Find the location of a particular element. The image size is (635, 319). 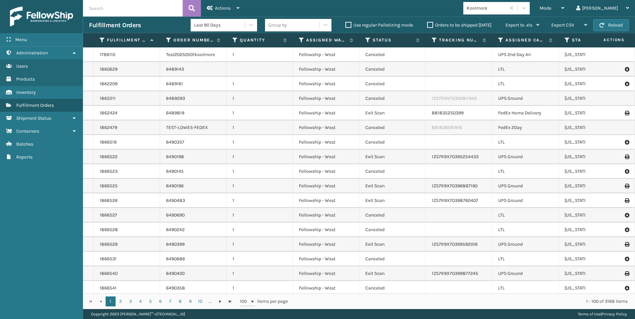

td: 6490242 is located at coordinates (193, 230).